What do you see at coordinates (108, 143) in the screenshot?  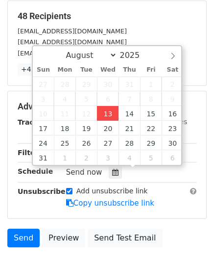 I see `span: August 27, 2025` at bounding box center [108, 143].